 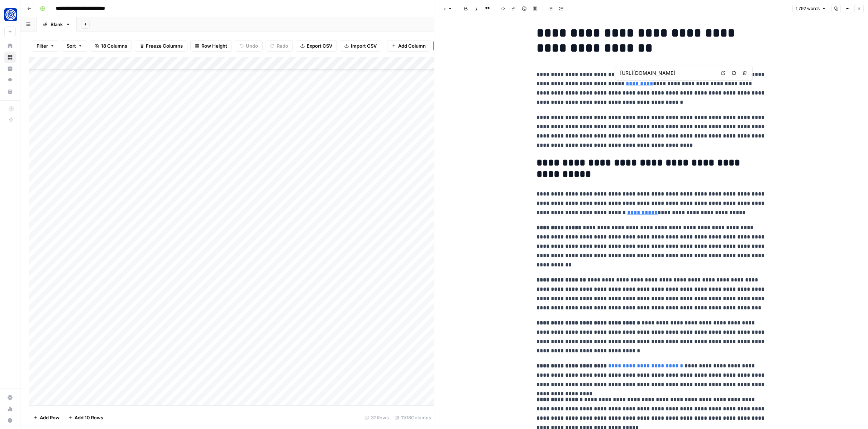 What do you see at coordinates (89, 417) in the screenshot?
I see `span: Add 10 Rows` at bounding box center [89, 417].